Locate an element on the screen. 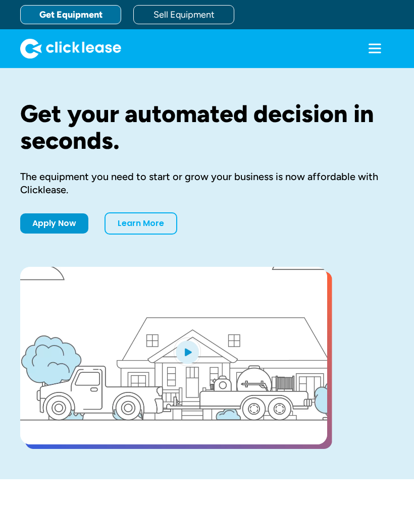 The width and height of the screenshot is (414, 514). a: Get Equipment is located at coordinates (71, 15).